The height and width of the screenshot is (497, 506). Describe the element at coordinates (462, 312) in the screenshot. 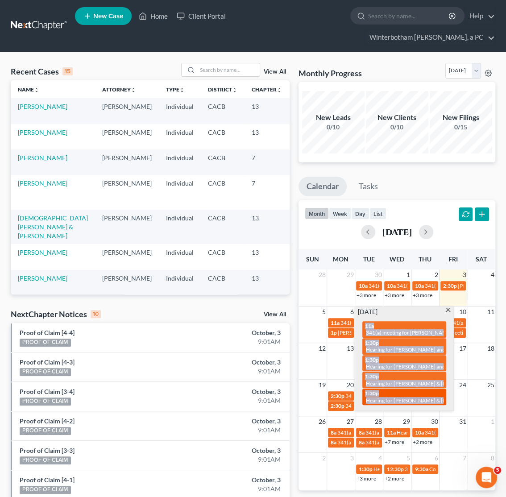

I see `span: 10` at that location.